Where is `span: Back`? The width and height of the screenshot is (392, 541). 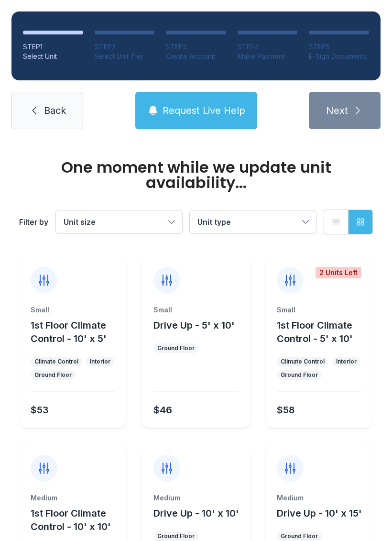 span: Back is located at coordinates (55, 111).